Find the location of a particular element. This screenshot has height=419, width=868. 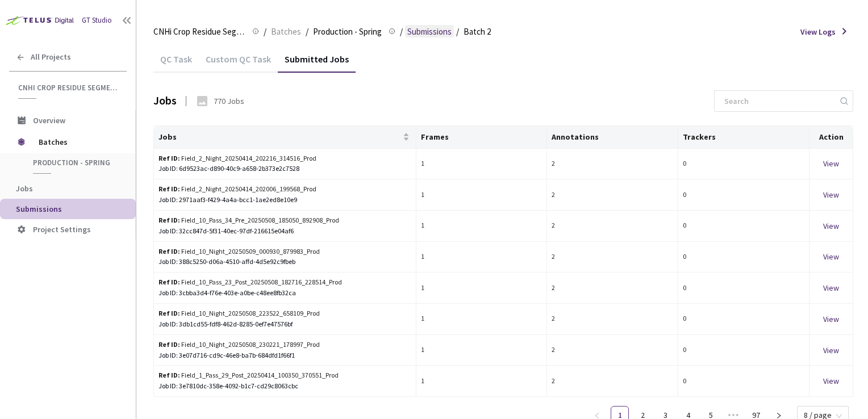

div: Jobs is located at coordinates (164, 101).